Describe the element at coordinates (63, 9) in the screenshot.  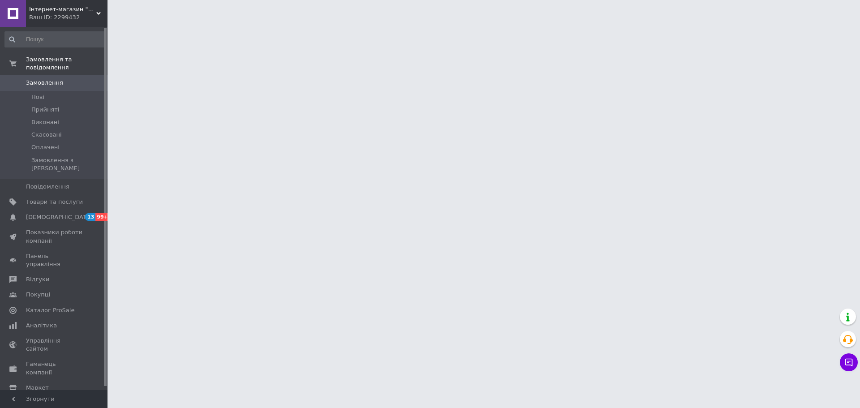
I see `span: Інтернет-магазин "Dianora-Style"` at that location.